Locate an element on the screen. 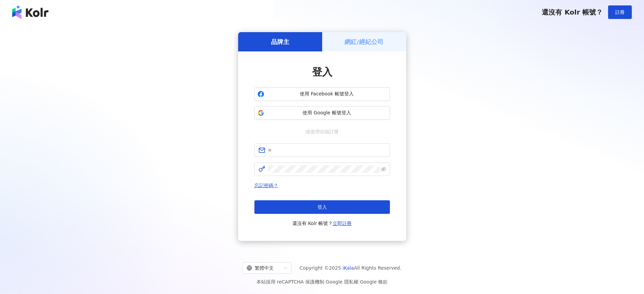 The width and height of the screenshot is (644, 294). a: iKala is located at coordinates (348, 268).